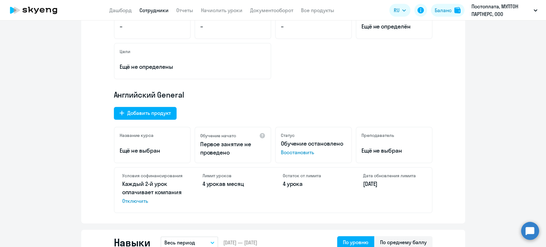 Image resolution: width=546 pixels, height=247 pixels. What do you see at coordinates (448, 10) in the screenshot?
I see `a: Балансbalance` at bounding box center [448, 10].